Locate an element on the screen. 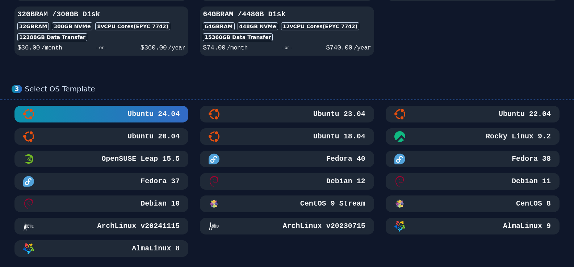 This screenshot has width=574, height=267. h3: Ubuntu 22.04 is located at coordinates (524, 114).